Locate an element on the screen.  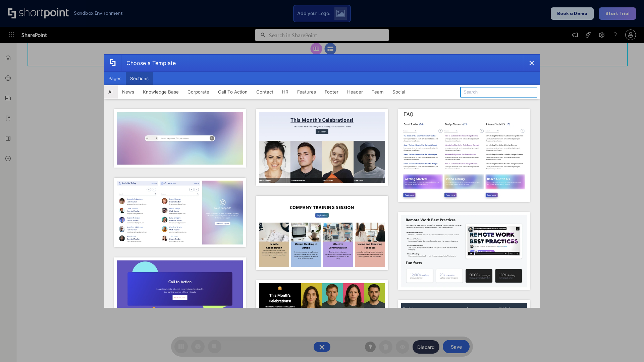
button: Call To Action is located at coordinates (233, 92).